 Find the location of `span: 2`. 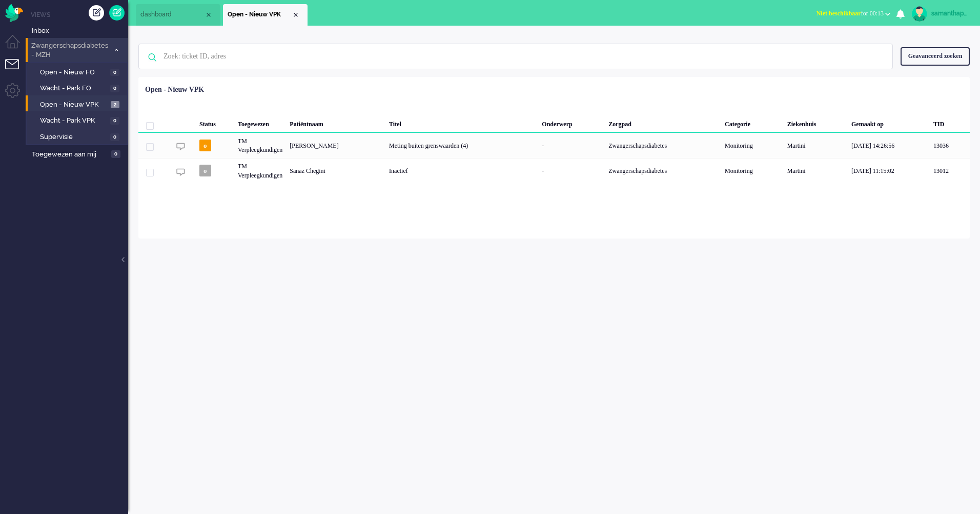

span: 2 is located at coordinates (115, 105).